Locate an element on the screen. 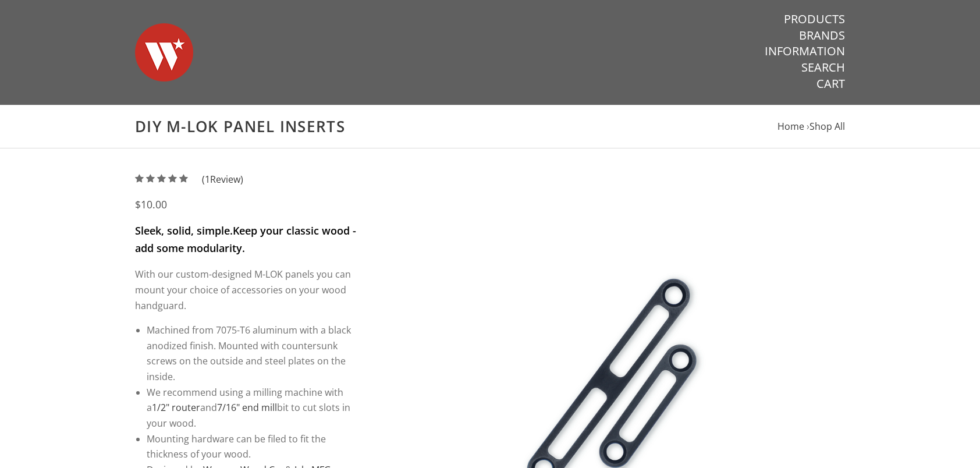 This screenshot has width=980, height=468. a: Home is located at coordinates (790, 126).